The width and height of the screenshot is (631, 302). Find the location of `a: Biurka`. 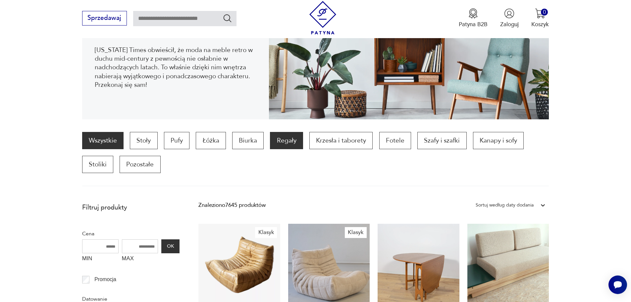

a: Biurka is located at coordinates (248, 141).